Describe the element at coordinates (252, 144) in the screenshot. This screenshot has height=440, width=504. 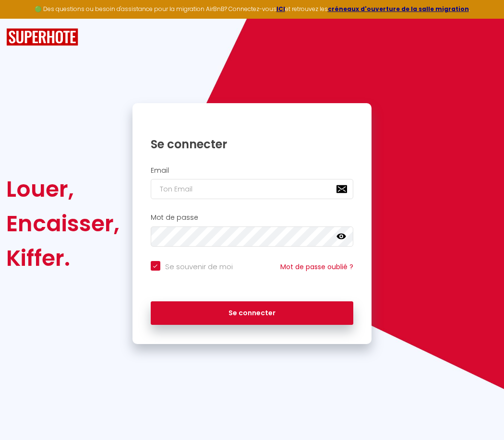
I see `h1: Se connecter` at that location.